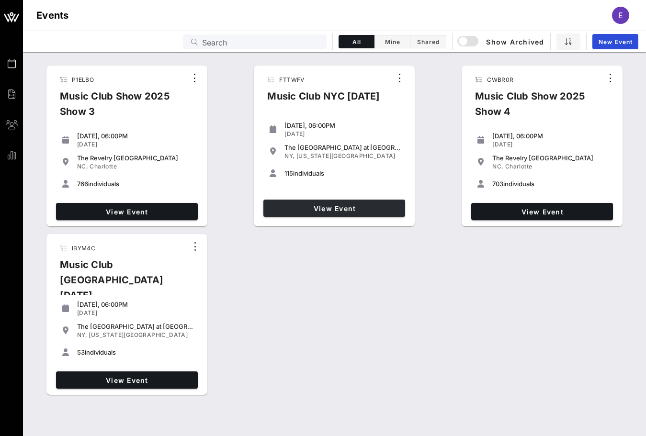  What do you see at coordinates (616, 42) in the screenshot?
I see `a: New Event` at bounding box center [616, 42].